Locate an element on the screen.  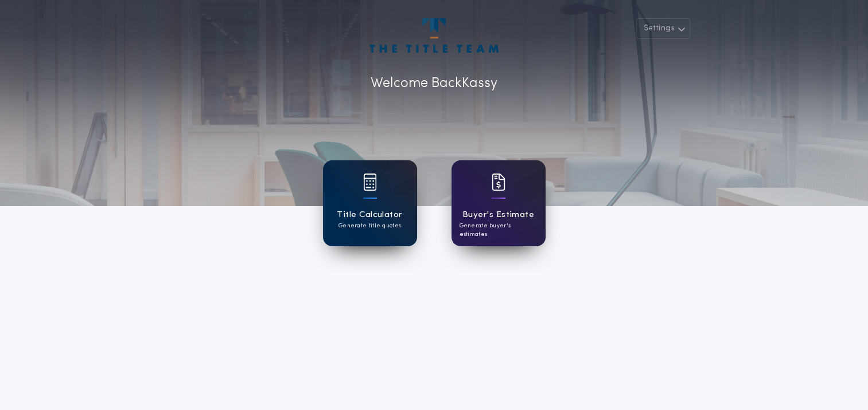
h1: Title Calculator is located at coordinates (370, 215).